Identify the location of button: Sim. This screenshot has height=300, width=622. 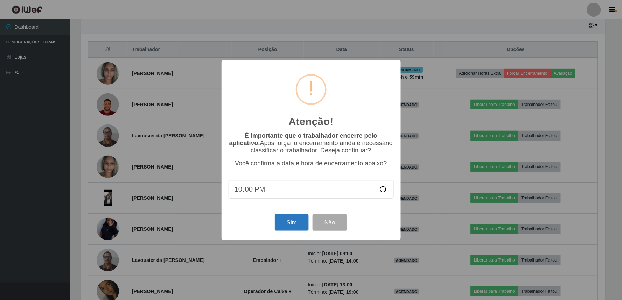
(292, 223).